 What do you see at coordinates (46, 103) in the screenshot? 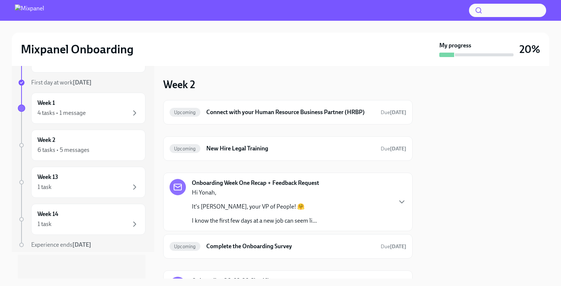
I see `h6: Week 1` at bounding box center [46, 103].